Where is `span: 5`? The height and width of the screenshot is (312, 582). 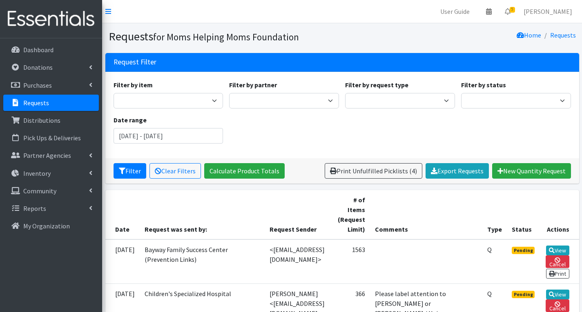 span: 5 is located at coordinates (512, 10).